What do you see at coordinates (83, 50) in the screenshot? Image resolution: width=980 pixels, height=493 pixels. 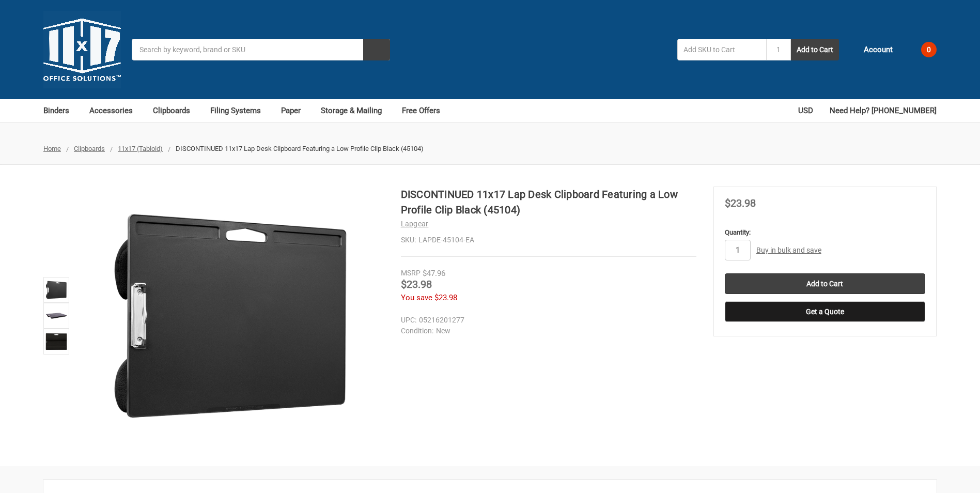 I see `img: 11x17.com` at bounding box center [83, 50].